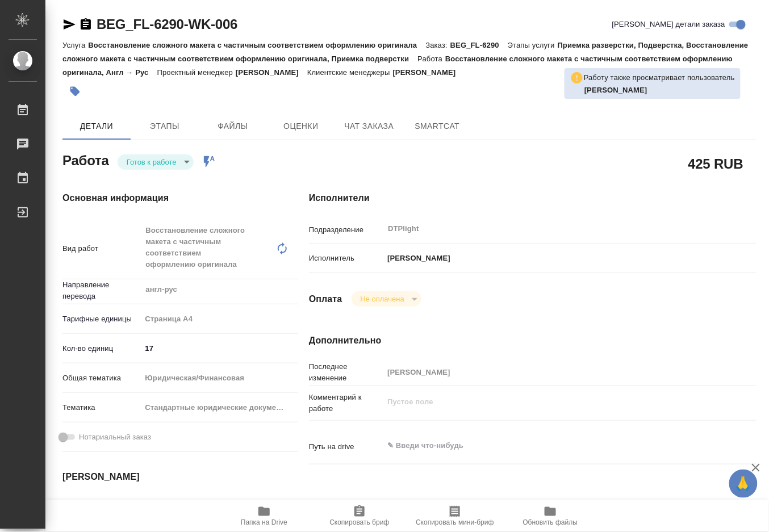 Image resolution: width=769 pixels, height=532 pixels. I want to click on p: Работу также просматривает пользователь, so click(659, 77).